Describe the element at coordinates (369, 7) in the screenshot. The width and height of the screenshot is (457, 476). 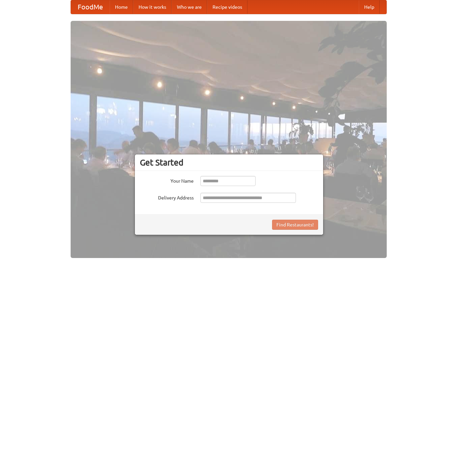
I see `a: Help` at that location.